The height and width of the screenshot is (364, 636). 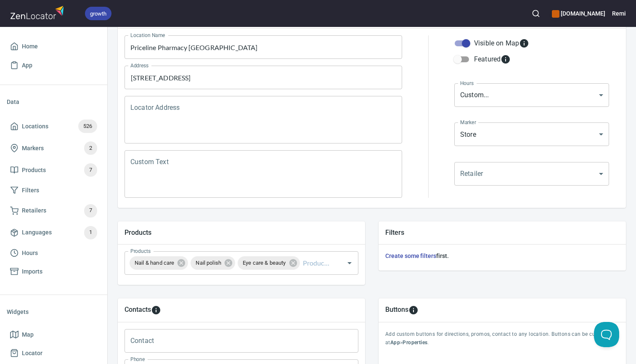 I want to click on button: Remi, so click(x=619, y=13).